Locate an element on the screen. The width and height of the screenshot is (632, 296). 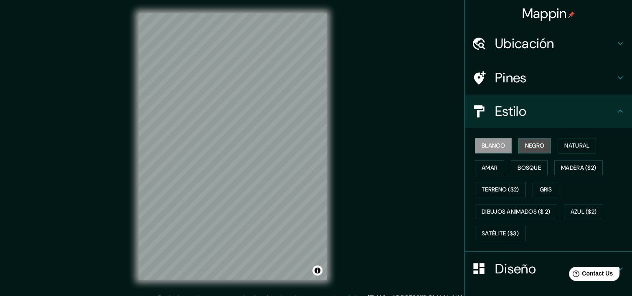
button: Dibujos animados ($ 2) is located at coordinates (516, 212).